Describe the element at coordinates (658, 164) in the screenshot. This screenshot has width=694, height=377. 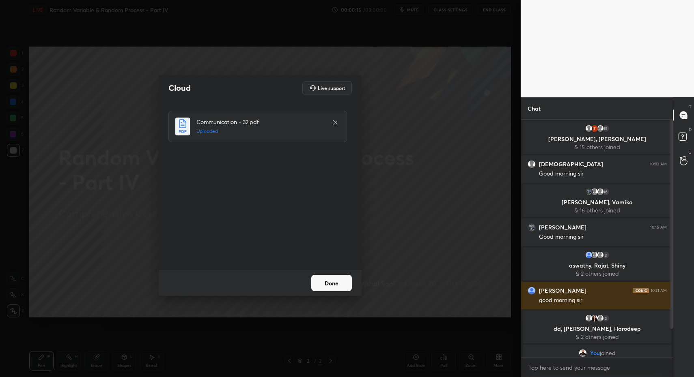
I see `div: 10:02 AM` at that location.